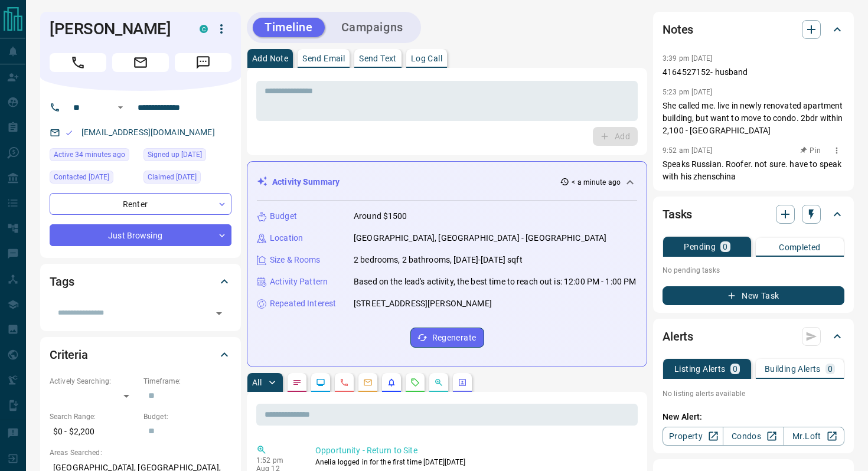 The height and width of the screenshot is (471, 868). What do you see at coordinates (93, 382) in the screenshot?
I see `p: Actively Searching:` at bounding box center [93, 382].